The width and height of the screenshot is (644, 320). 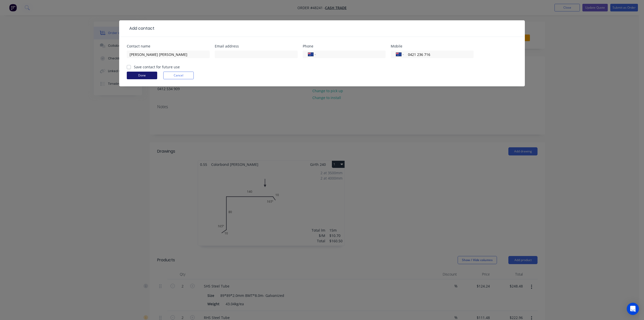 I want to click on div: Email address, so click(x=256, y=46).